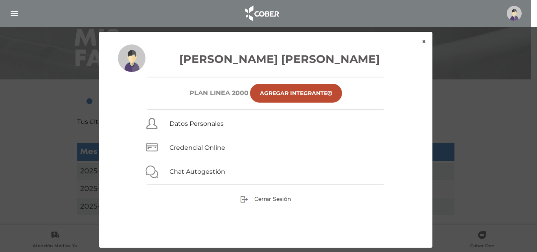 The width and height of the screenshot is (537, 252). I want to click on a: Cerrar Sesión, so click(265, 198).